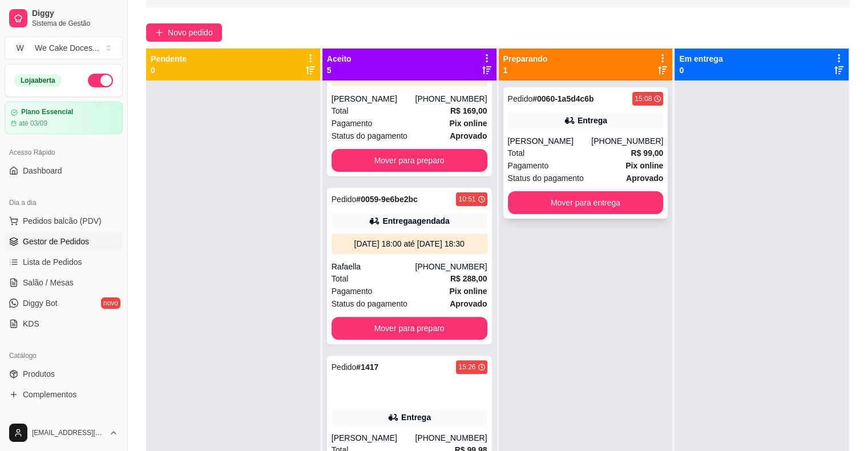 This screenshot has width=868, height=451. I want to click on a: Lista de Pedidos, so click(63, 262).